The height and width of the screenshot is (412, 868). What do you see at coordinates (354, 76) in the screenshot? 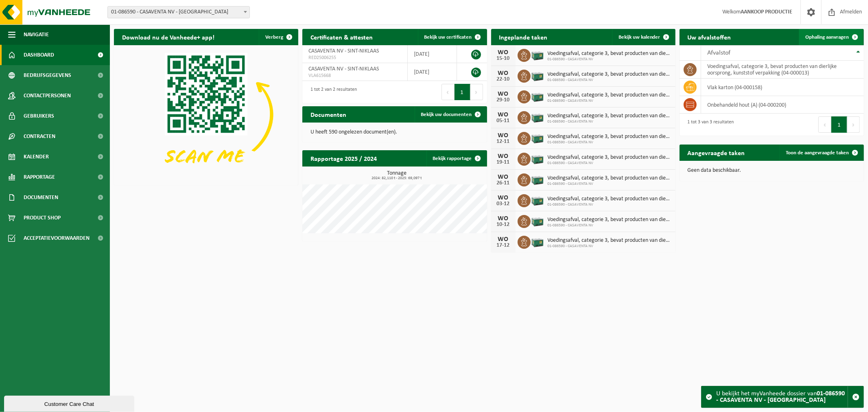
I see `span: VLA615668` at bounding box center [354, 76].